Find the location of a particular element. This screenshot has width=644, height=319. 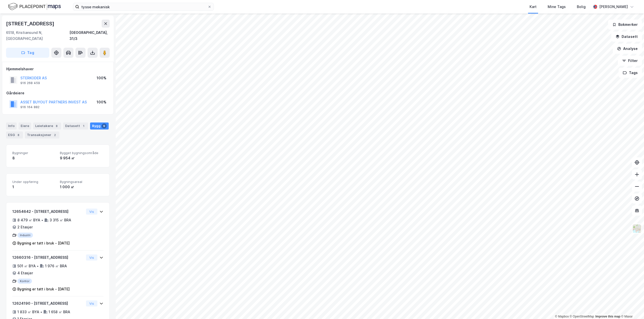

a: OpenStreetMap is located at coordinates (582, 316).